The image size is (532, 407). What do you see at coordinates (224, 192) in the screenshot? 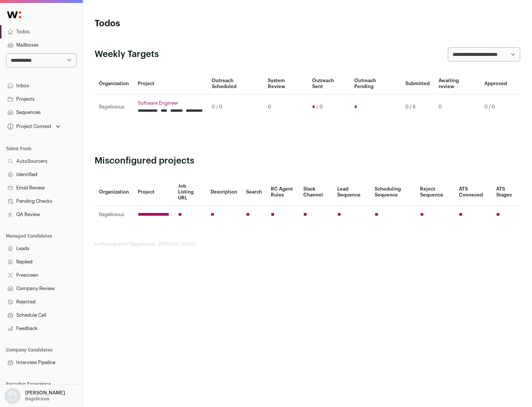
I see `th: Description` at bounding box center [224, 192].